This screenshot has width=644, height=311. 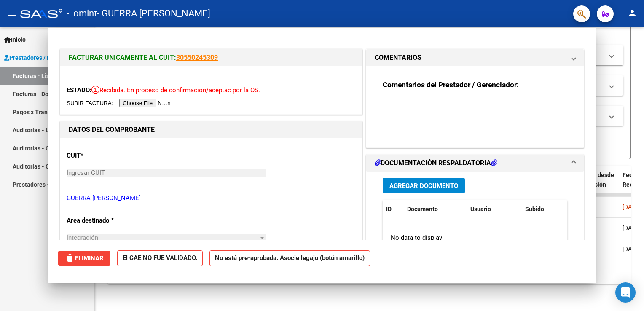 I want to click on button: Agregar Documento, so click(x=423, y=185).